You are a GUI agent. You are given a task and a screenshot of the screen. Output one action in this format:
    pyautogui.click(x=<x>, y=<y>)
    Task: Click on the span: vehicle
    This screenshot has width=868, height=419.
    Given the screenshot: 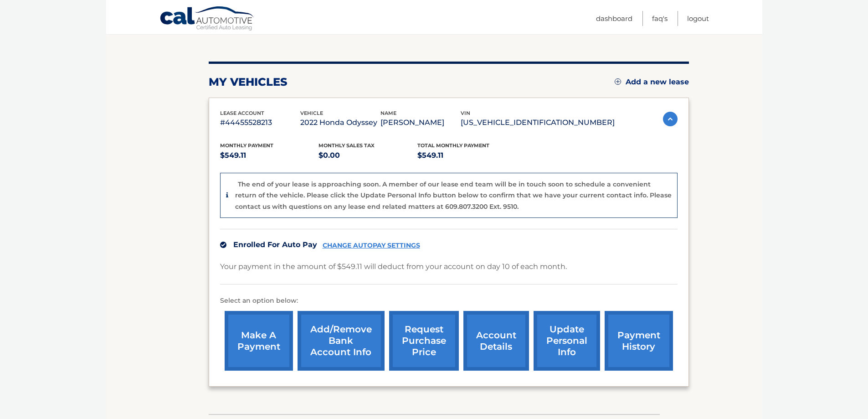 What is the action you would take?
    pyautogui.click(x=312, y=113)
    